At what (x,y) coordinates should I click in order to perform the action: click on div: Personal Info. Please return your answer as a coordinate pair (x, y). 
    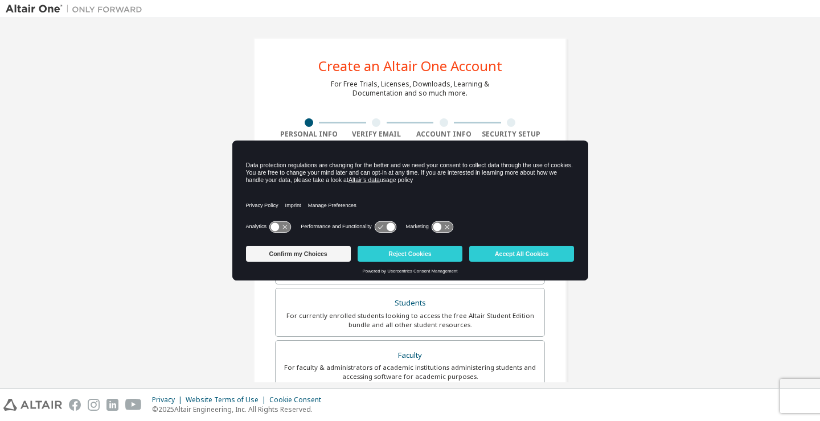
    Looking at the image, I should click on (309, 134).